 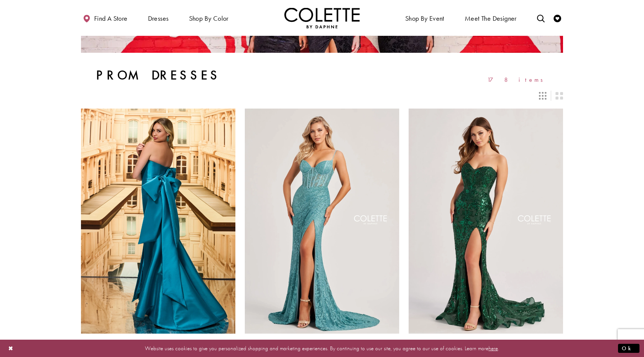 I want to click on a: Visit Colette by Daphne Style No. CL8470 Page, so click(x=158, y=221).